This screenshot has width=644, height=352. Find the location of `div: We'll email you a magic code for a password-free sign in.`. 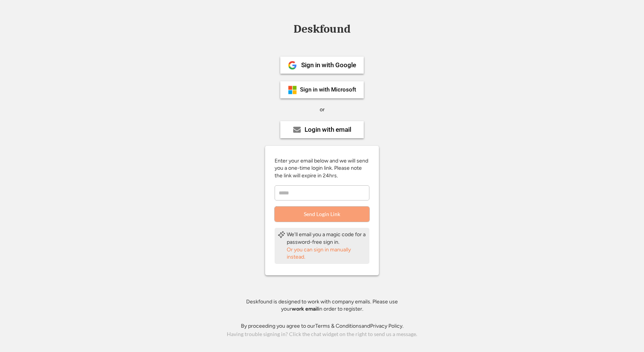

div: We'll email you a magic code for a password-free sign in. is located at coordinates (326, 238).